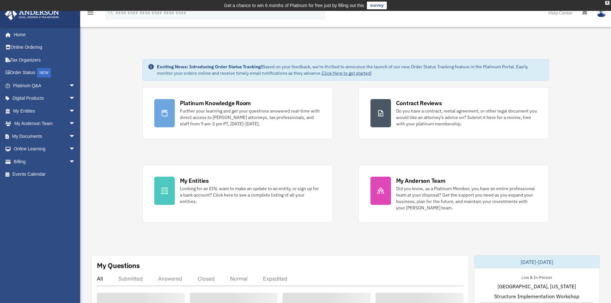 This screenshot has height=303, width=611. I want to click on span: Structure Implementation Workshop, so click(537, 296).